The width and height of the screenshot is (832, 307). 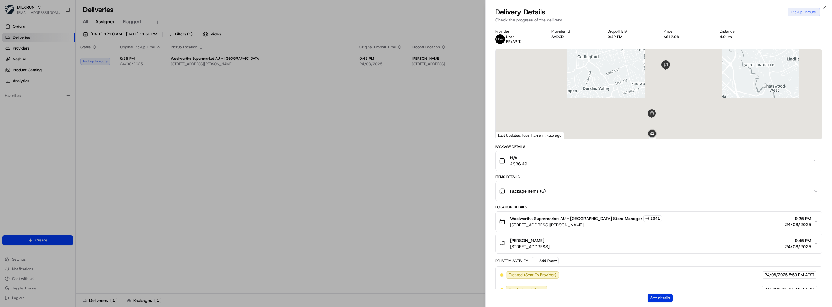 What do you see at coordinates (518, 158) in the screenshot?
I see `span: N/A` at bounding box center [518, 158].